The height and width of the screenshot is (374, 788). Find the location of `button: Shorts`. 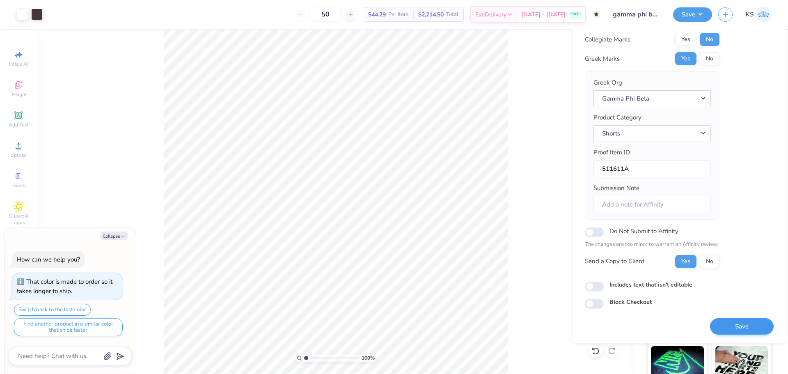

button: Shorts is located at coordinates (652, 133).